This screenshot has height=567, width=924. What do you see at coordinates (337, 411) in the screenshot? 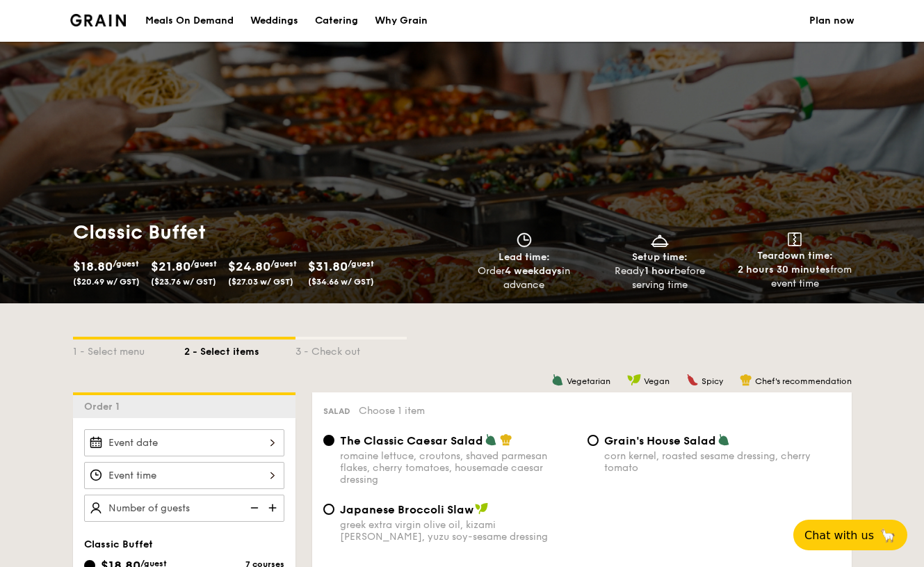
I see `span: Salad` at bounding box center [337, 411].